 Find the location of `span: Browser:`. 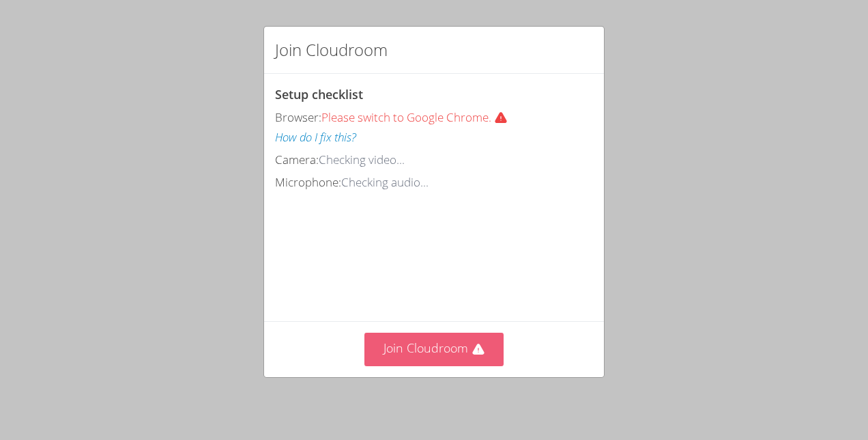

span: Browser: is located at coordinates (298, 116).